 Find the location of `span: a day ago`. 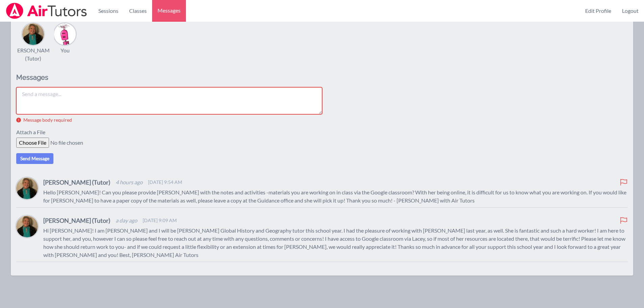

span: a day ago is located at coordinates (126, 221).